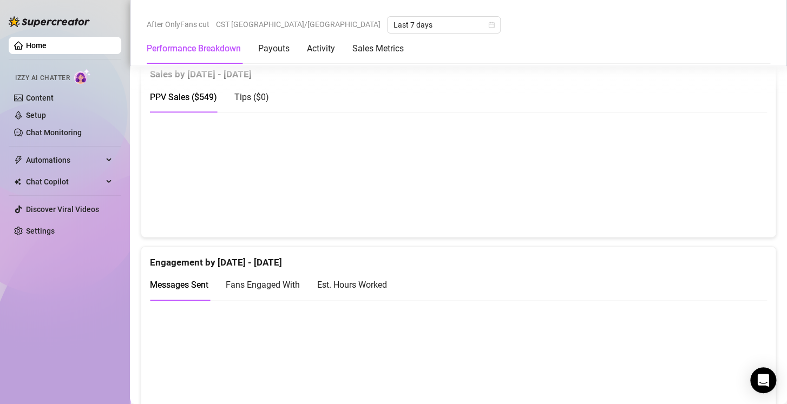  Describe the element at coordinates (184, 97) in the screenshot. I see `span: PPV Sales ( $549 )` at that location.